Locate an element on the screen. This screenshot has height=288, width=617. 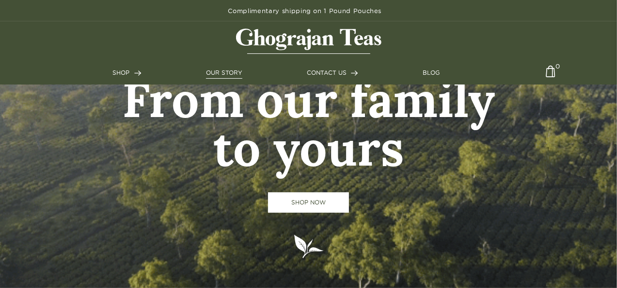
span: SHOP is located at coordinates (121, 72).